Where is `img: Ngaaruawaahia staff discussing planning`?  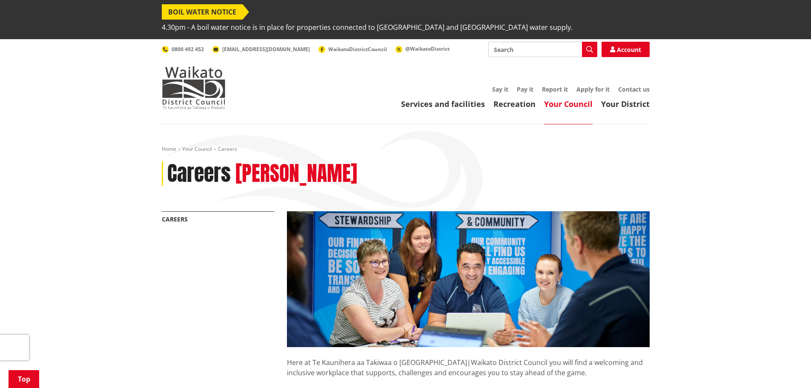 img: Ngaaruawaahia staff discussing planning is located at coordinates (468, 279).